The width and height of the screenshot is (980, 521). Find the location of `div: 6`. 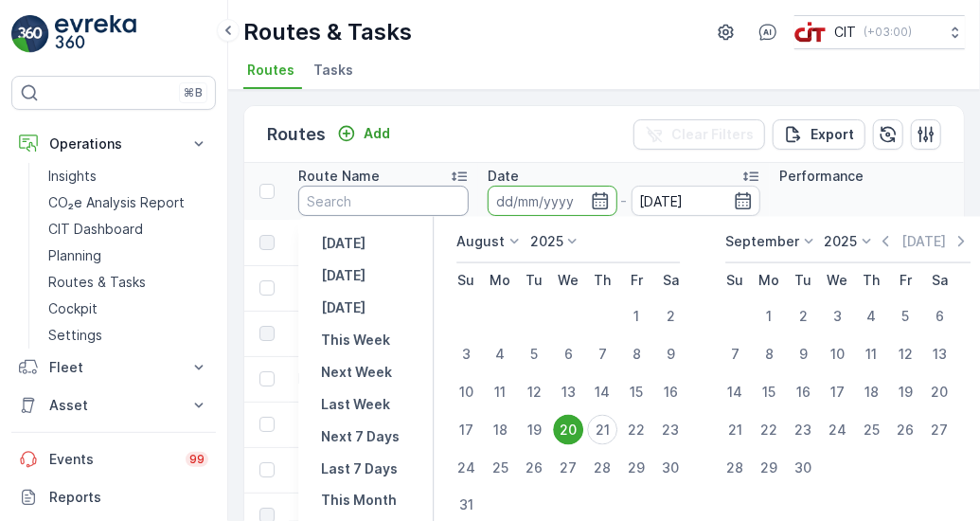

div: 6 is located at coordinates (940, 317).